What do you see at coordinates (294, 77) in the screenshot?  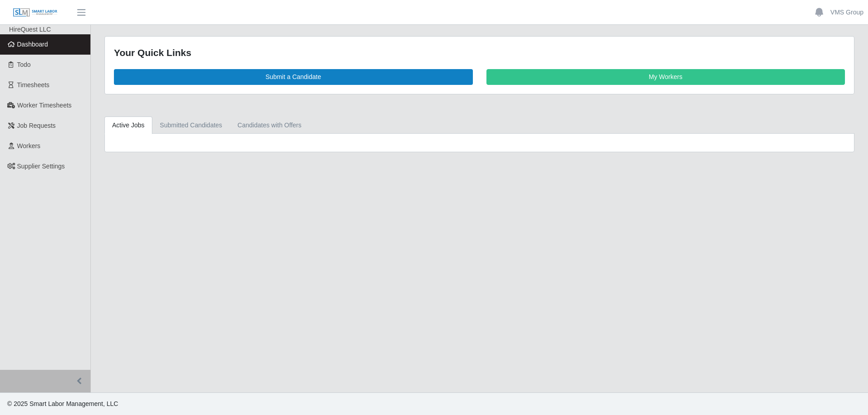 I see `a: Submit a Candidate` at bounding box center [294, 77].